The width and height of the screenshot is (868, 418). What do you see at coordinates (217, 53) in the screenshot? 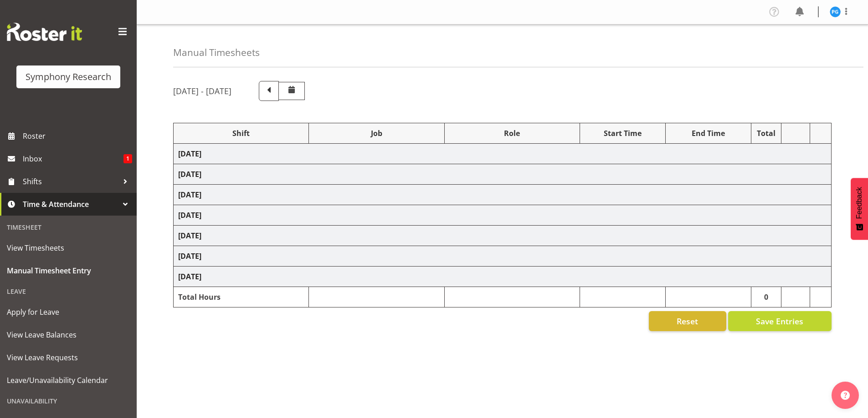
I see `h4: Manual Timesheets` at bounding box center [217, 53].